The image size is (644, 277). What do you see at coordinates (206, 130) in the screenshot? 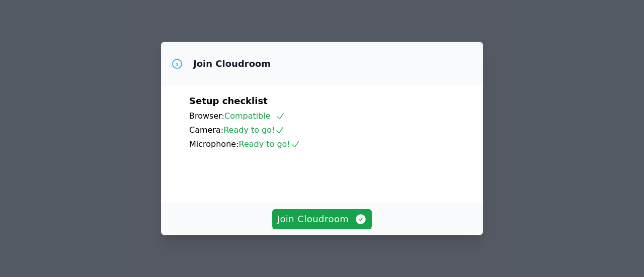
I see `span: Camera:` at bounding box center [206, 130].